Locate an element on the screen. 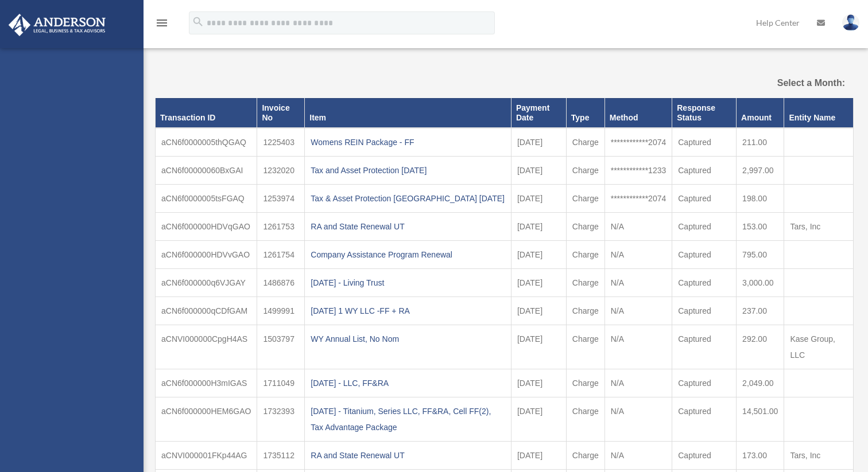 Image resolution: width=868 pixels, height=472 pixels. td: 1499991 is located at coordinates (281, 310).